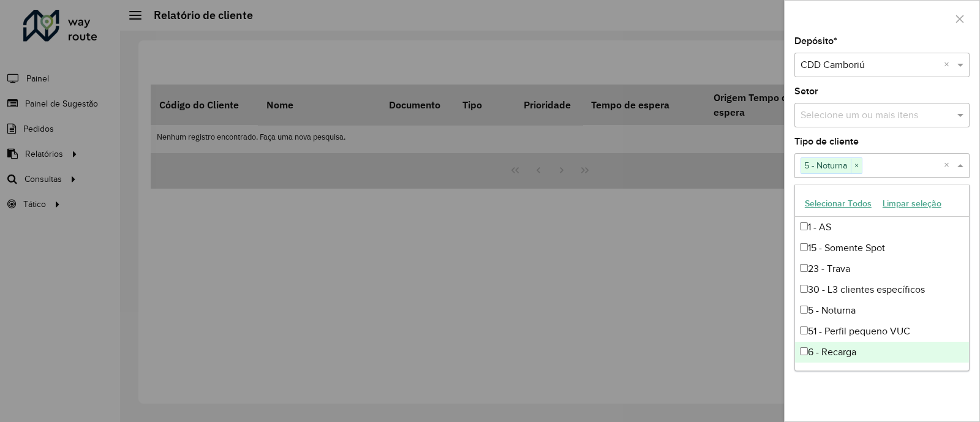  Describe the element at coordinates (826, 165) in the screenshot. I see `span: 5 - Noturna` at that location.